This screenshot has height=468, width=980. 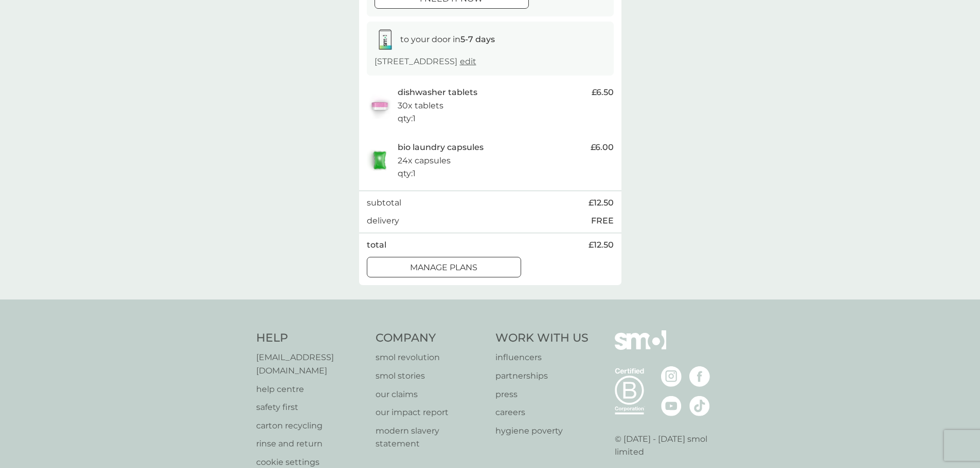 I want to click on p: partnerships, so click(x=542, y=377).